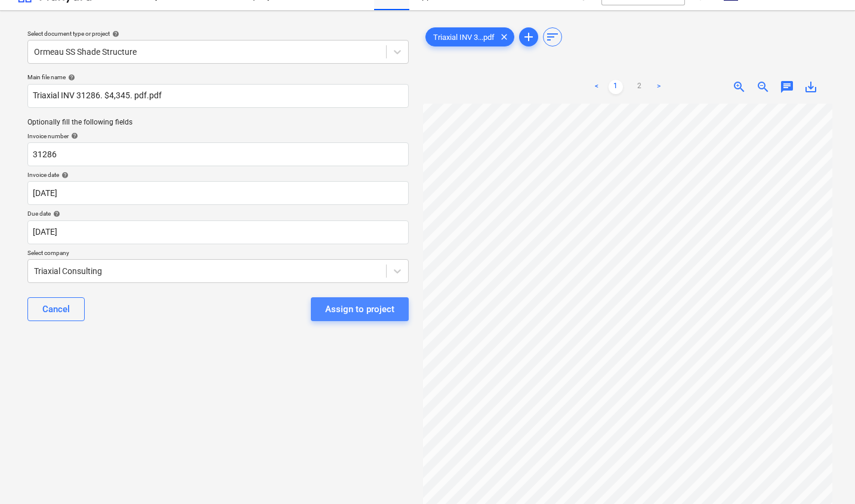  What do you see at coordinates (597, 87) in the screenshot?
I see `a: Previous page` at bounding box center [597, 87].